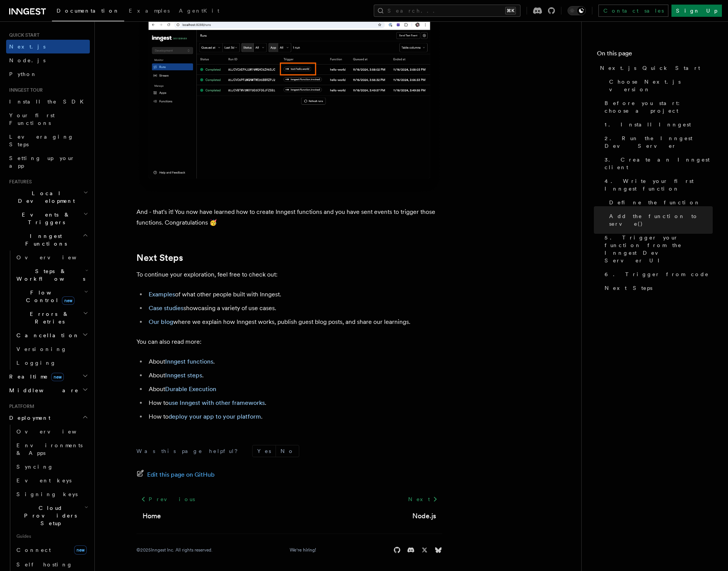 Image resolution: width=728 pixels, height=571 pixels. Describe the element at coordinates (166, 308) in the screenshot. I see `a: Case studies` at that location.